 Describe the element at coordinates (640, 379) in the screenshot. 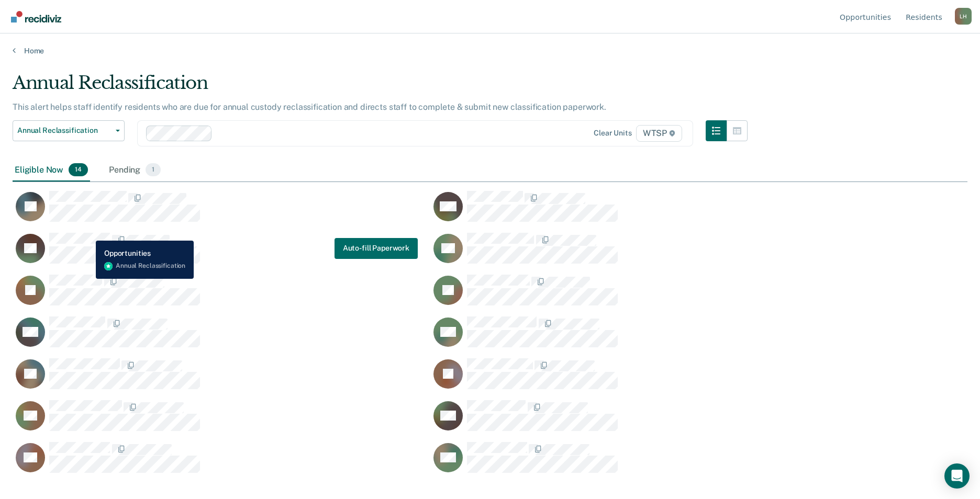

I see `div: CaseloadOpportunityCell-00639020` at that location.